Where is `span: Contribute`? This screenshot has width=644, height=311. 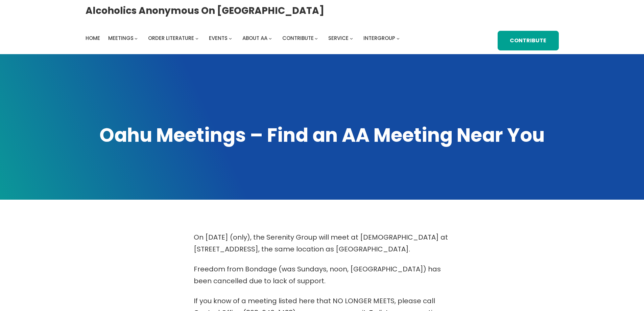 span: Contribute is located at coordinates (298, 38).